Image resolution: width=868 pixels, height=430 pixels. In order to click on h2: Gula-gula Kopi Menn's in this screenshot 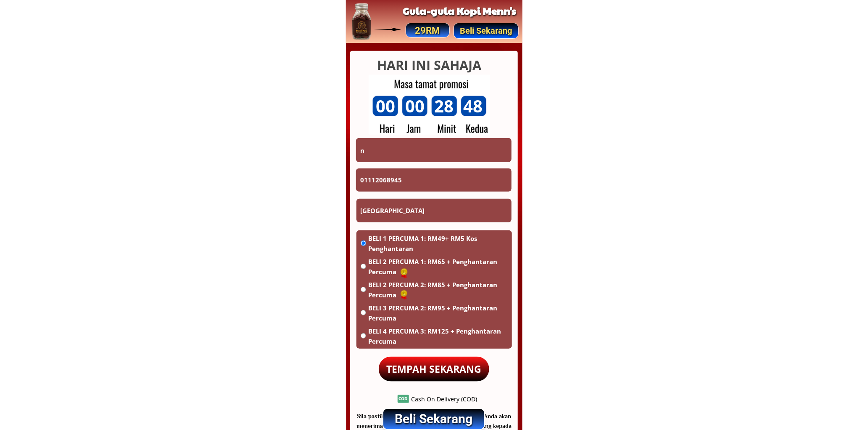, I will do `click(460, 11)`.